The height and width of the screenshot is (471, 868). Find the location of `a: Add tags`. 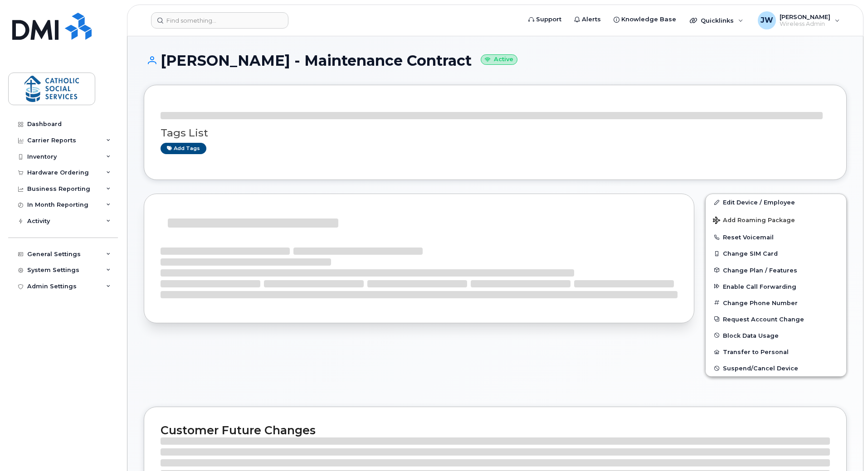

a: Add tags is located at coordinates (184, 148).